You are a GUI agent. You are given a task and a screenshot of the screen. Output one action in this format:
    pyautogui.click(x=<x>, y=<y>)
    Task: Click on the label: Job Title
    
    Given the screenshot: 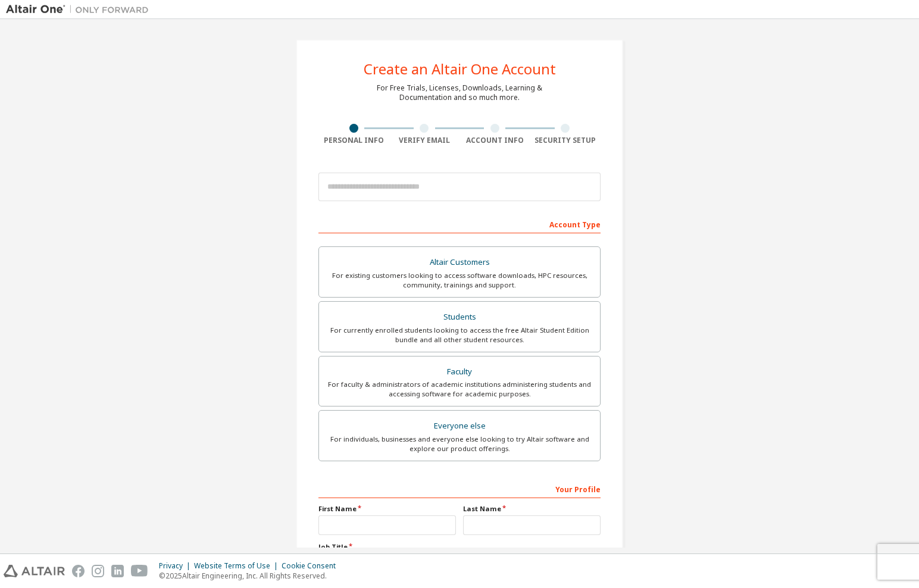 What is the action you would take?
    pyautogui.click(x=460, y=547)
    